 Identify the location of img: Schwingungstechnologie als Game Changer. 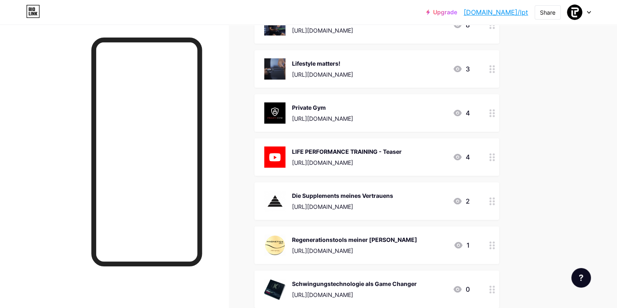
(275, 289).